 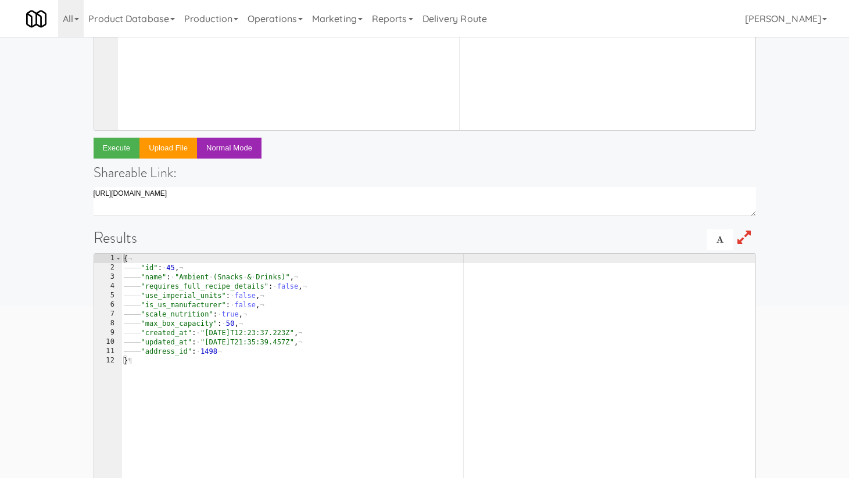 What do you see at coordinates (425, 238) in the screenshot?
I see `h1: Results` at bounding box center [425, 238].